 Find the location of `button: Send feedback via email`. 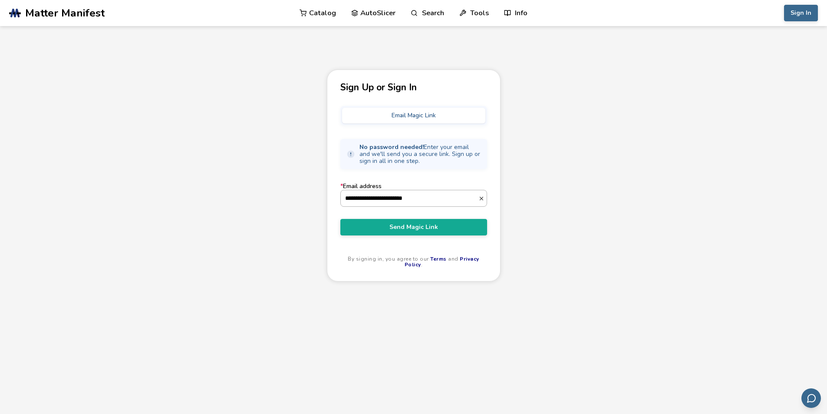

button: Send feedback via email is located at coordinates (811, 398).